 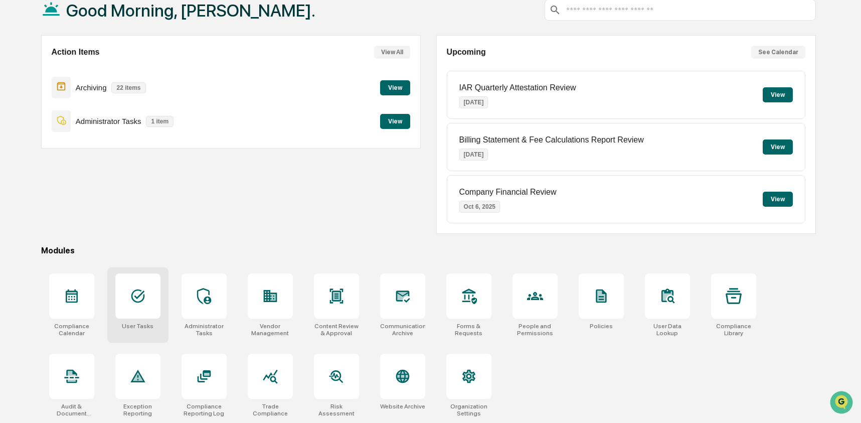 What do you see at coordinates (778, 52) in the screenshot?
I see `button: See Calendar` at bounding box center [778, 52].